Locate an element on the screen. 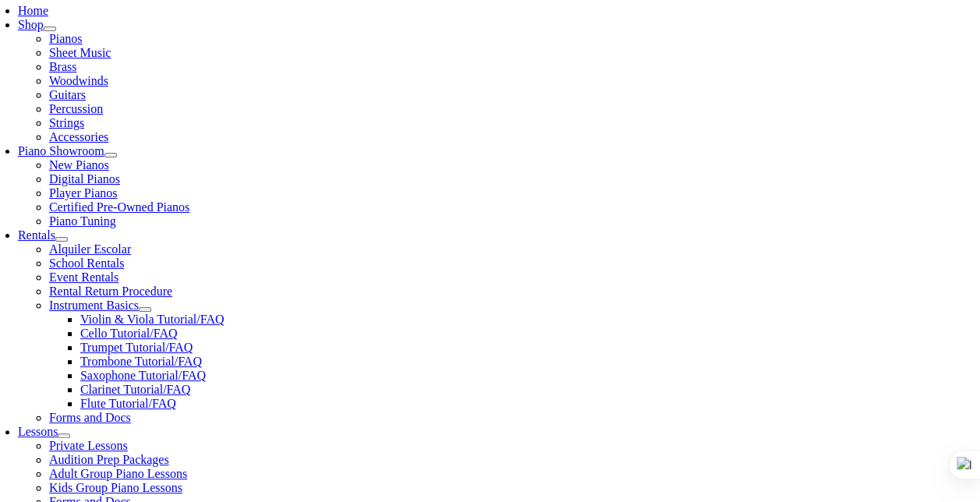 Image resolution: width=980 pixels, height=502 pixels. a: Piano Tuning is located at coordinates (83, 220).